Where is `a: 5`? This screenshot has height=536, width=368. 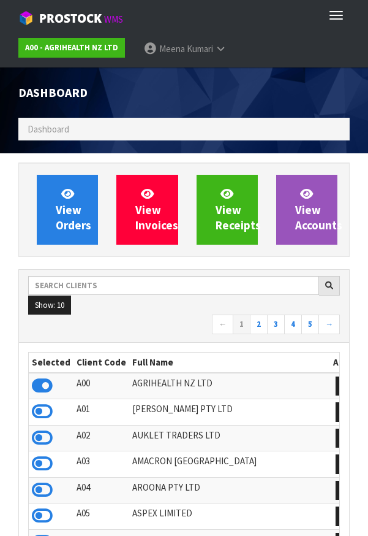
a: 5 is located at coordinates (310, 324).